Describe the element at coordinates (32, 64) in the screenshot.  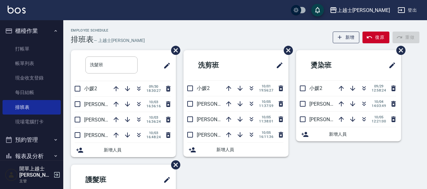
I see `a: 帳單列表` at that location.